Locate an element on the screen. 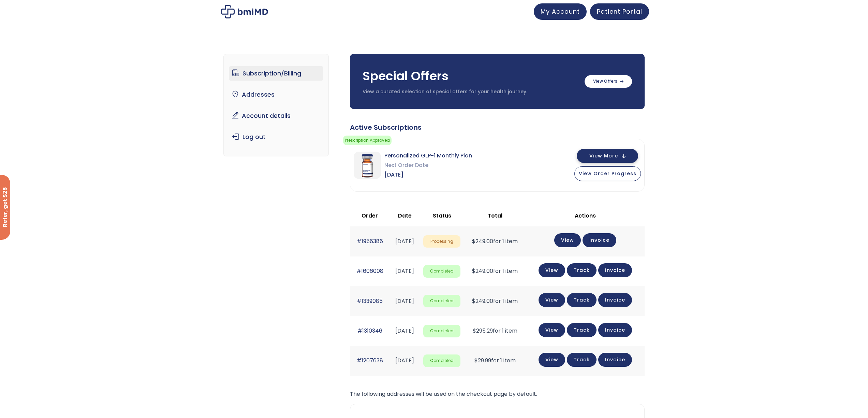 The image size is (868, 418). a: #1606008 is located at coordinates (370, 271).